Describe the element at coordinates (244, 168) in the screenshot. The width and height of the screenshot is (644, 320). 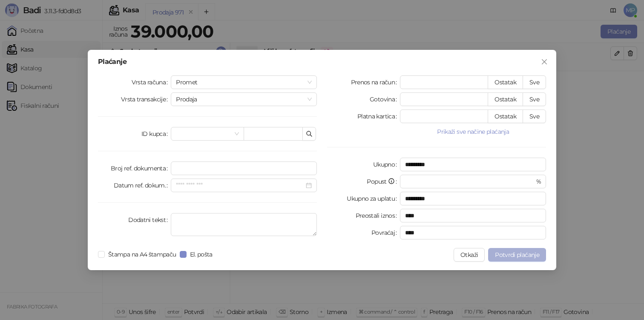
I see `input: Broj ref. dokumenta` at that location.